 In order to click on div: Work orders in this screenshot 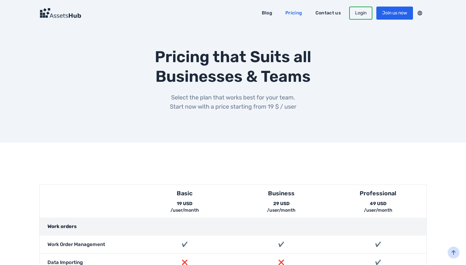, I will do `click(233, 226)`.